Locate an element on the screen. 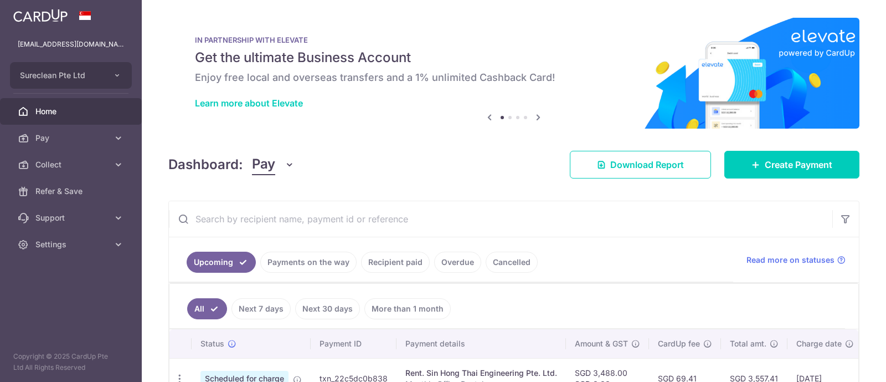  span: Status is located at coordinates (212, 343).